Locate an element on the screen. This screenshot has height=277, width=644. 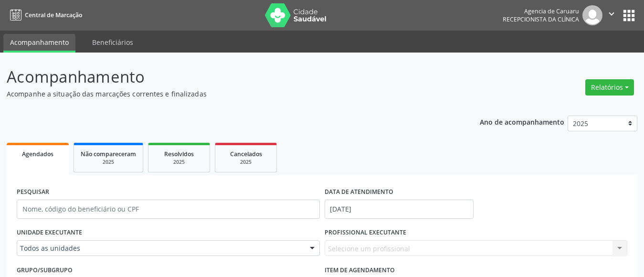
span: Cancelados is located at coordinates (246, 154).